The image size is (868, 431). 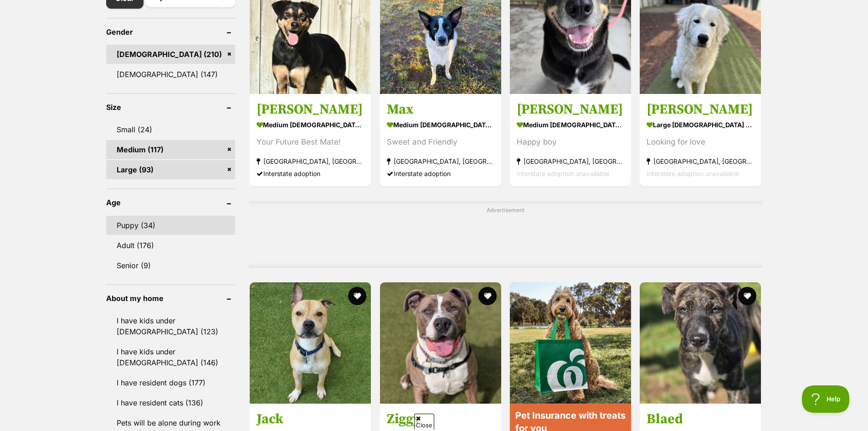 I want to click on div: Happy boy, so click(x=571, y=142).